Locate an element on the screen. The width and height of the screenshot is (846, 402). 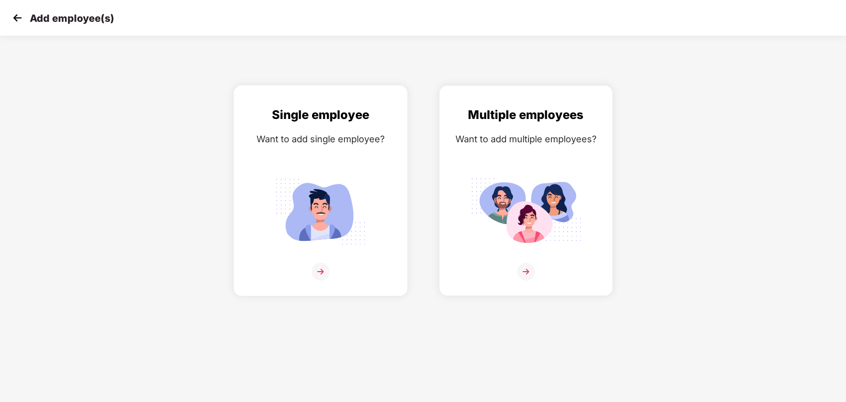
div: Single employee is located at coordinates (320, 115).